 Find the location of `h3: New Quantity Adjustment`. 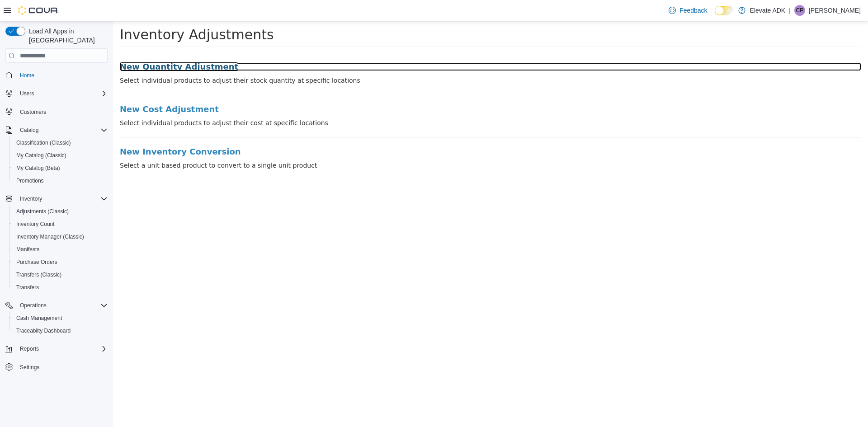

h3: New Quantity Adjustment is located at coordinates (378, 46).